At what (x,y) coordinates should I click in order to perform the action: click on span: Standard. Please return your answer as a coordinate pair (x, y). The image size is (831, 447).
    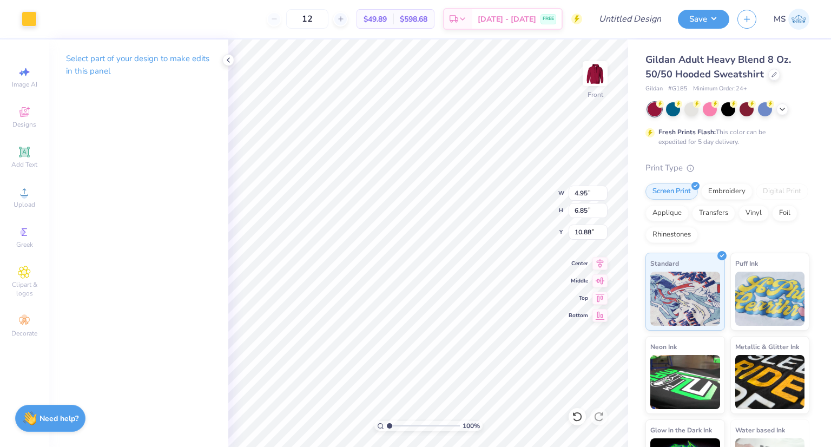
    Looking at the image, I should click on (664, 263).